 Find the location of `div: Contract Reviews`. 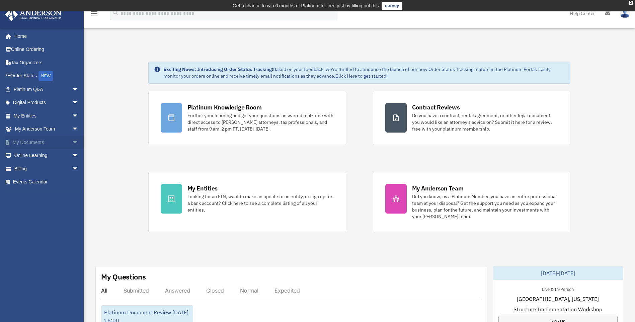

div: Contract Reviews is located at coordinates (436, 107).